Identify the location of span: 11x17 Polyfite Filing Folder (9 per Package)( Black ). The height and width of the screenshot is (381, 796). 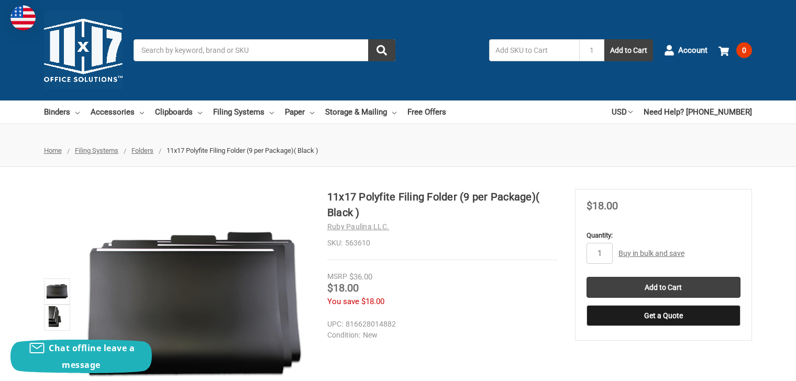
(243, 150).